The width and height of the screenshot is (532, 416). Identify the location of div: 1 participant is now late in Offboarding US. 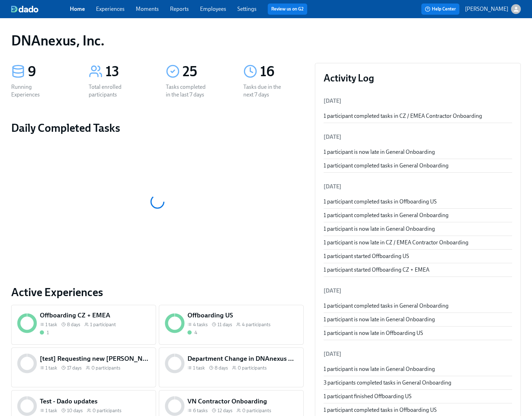
(418, 333).